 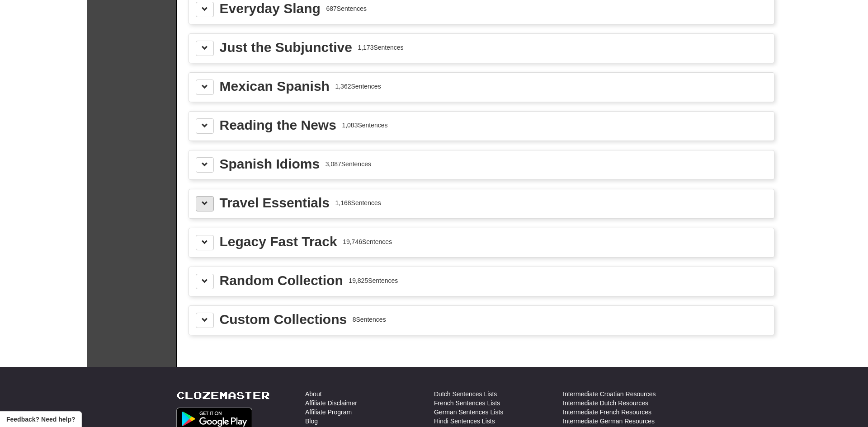 What do you see at coordinates (607, 412) in the screenshot?
I see `a: Intermediate French Resources` at bounding box center [607, 412].